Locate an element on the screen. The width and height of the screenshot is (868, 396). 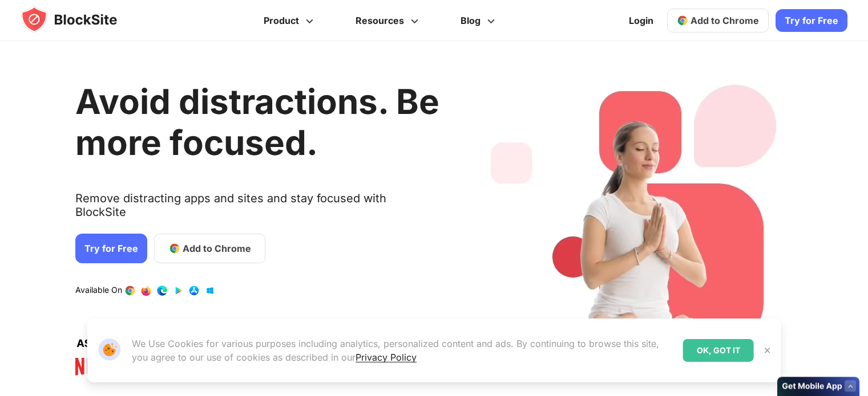
p: We Use Cookies for various purposes including analytics, personalized content and ads. By continu... is located at coordinates (403, 351).